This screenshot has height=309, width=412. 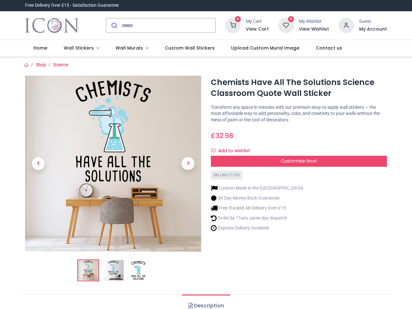 I want to click on a: Logo of Icon Wall Stickers, so click(x=51, y=25).